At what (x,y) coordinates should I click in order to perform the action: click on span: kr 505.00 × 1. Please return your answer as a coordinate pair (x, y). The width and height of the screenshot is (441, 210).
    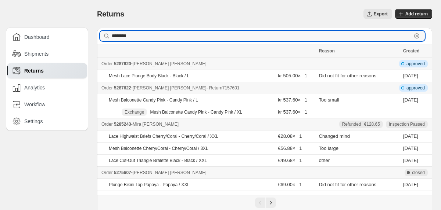
    Looking at the image, I should click on (292, 76).